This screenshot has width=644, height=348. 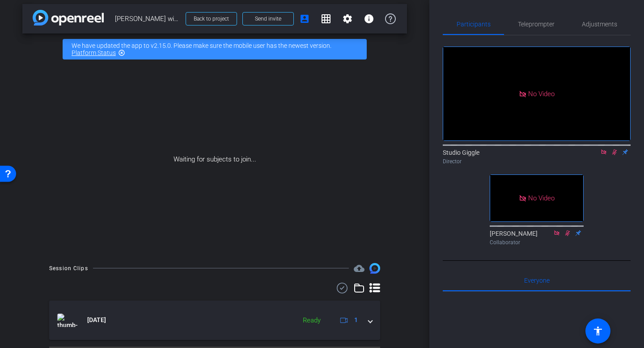 I want to click on span: Destinations for your clips, so click(x=359, y=268).